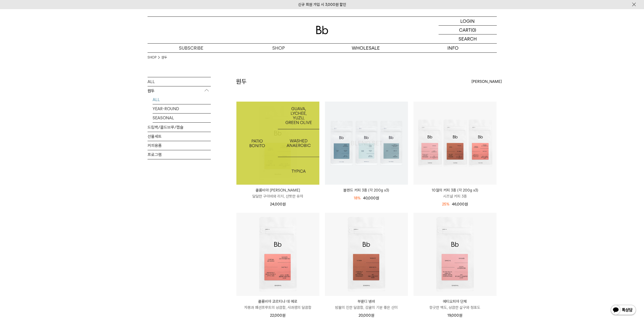 This screenshot has height=324, width=644. I want to click on p: LOGIN, so click(467, 21).